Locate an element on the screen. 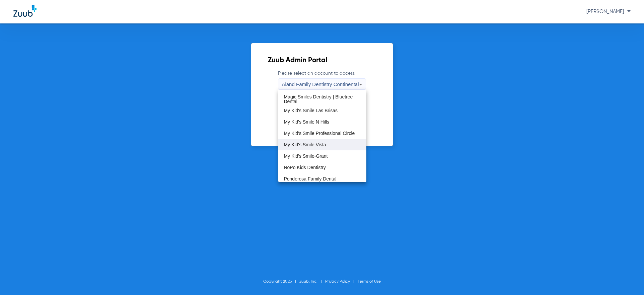  span: My Kid's Smile N Hills is located at coordinates (307, 122).